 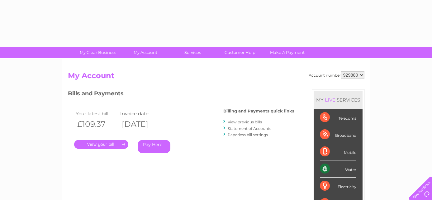 What do you see at coordinates (336, 75) in the screenshot?
I see `div: Account number` at bounding box center [336, 75].